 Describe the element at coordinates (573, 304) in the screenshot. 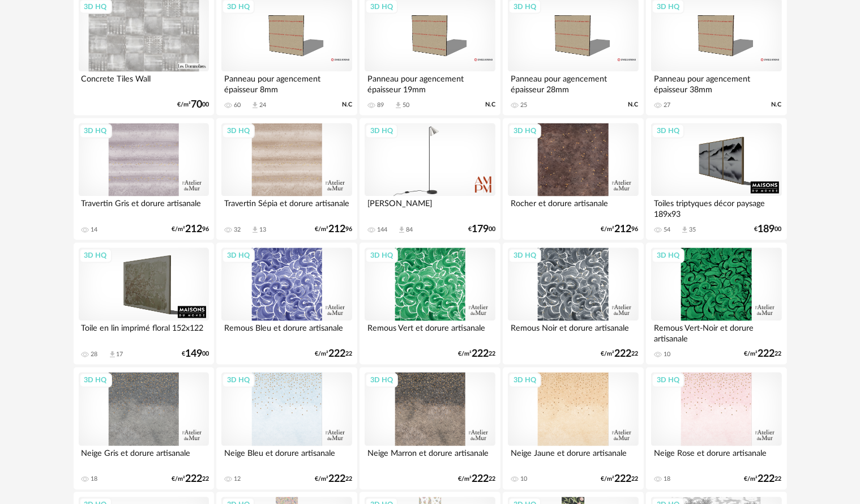

I see `a: 3D HQ Remous Noir et dorure artisanale €/m²22222` at that location.